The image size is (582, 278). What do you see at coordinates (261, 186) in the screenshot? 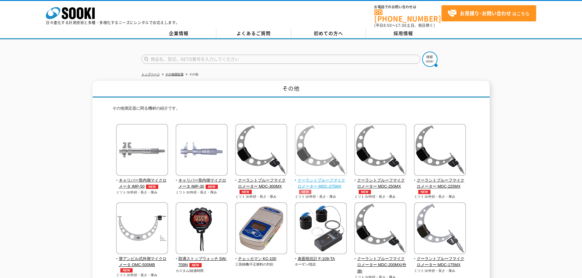
I see `span: クーラントプルーフマイクロメーター MDC-300MX` at bounding box center [261, 186].